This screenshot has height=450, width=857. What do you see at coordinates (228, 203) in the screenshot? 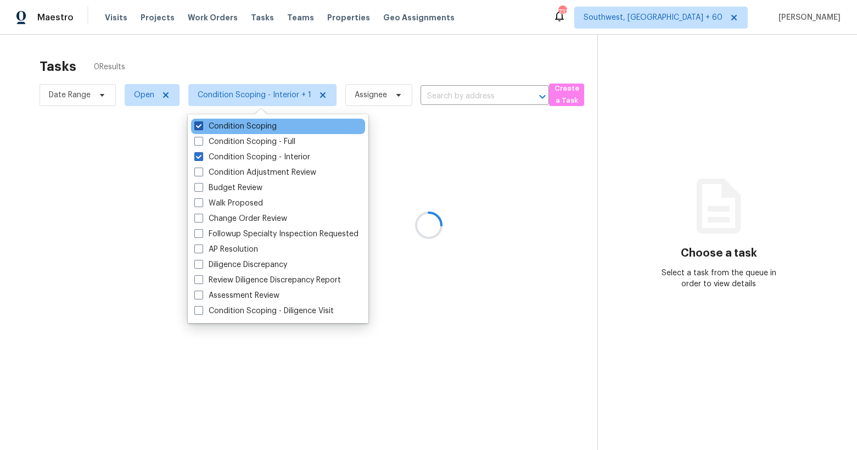
I see `label: Walk Proposed` at bounding box center [228, 203].